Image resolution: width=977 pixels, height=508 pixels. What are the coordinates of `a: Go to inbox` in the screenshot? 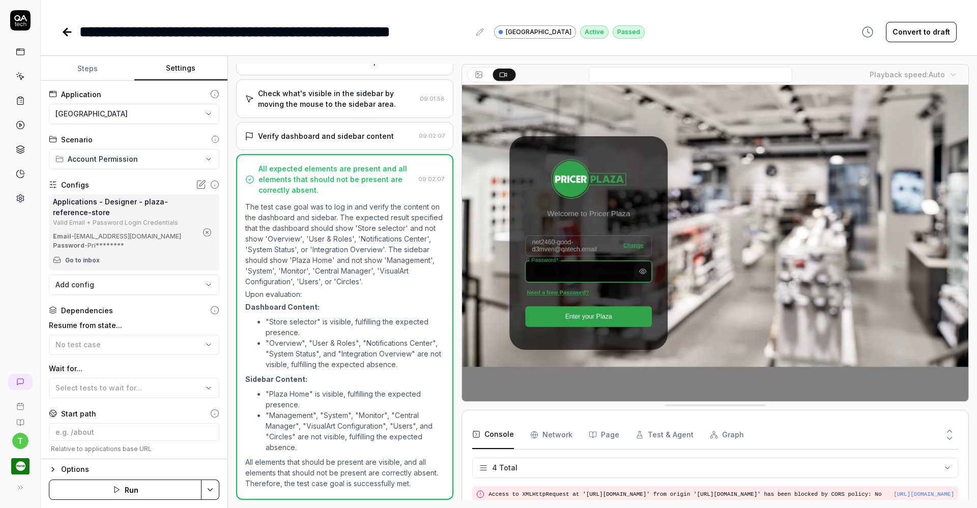 It's located at (82, 260).